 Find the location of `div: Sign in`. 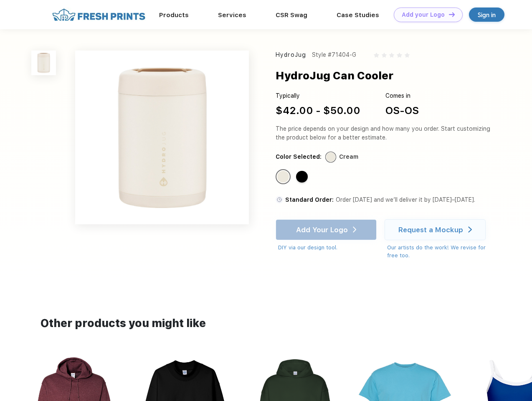

div: Sign in is located at coordinates (486, 14).